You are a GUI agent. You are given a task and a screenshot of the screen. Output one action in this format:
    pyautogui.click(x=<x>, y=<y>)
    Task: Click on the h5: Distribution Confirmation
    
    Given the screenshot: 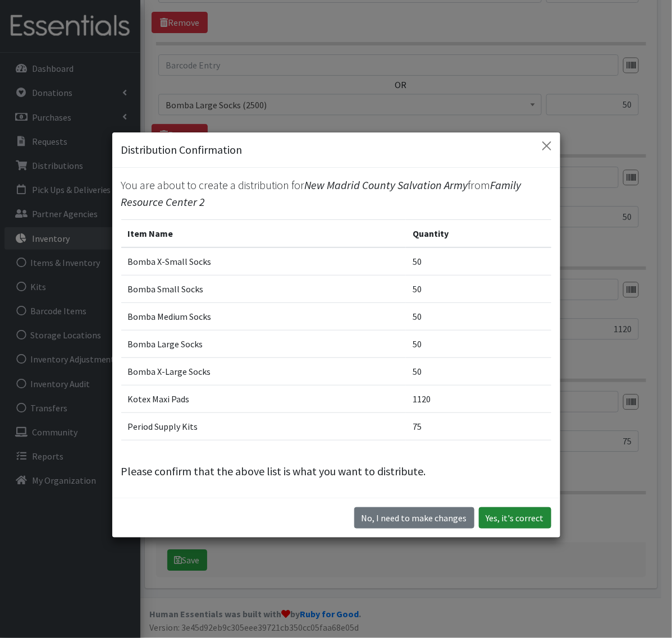 What is the action you would take?
    pyautogui.click(x=182, y=150)
    